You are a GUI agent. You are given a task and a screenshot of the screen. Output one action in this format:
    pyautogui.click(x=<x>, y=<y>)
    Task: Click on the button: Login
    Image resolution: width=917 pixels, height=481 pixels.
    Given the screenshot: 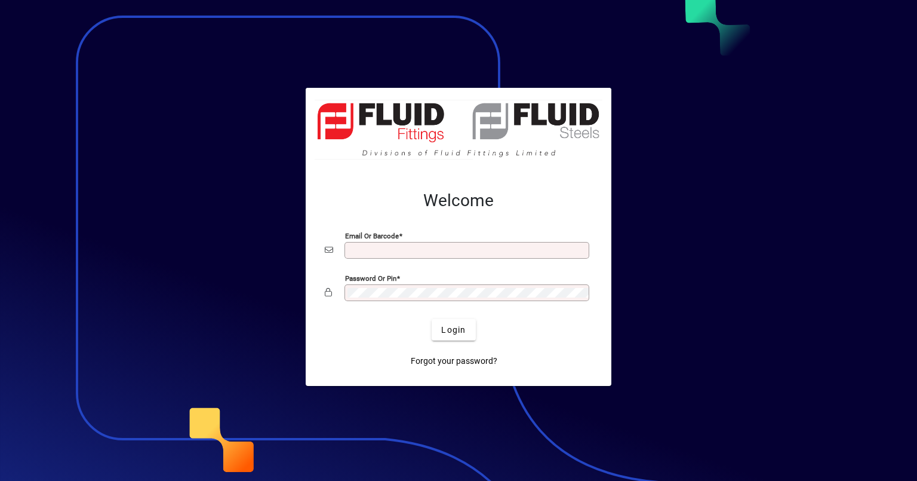 What is the action you would take?
    pyautogui.click(x=453, y=330)
    